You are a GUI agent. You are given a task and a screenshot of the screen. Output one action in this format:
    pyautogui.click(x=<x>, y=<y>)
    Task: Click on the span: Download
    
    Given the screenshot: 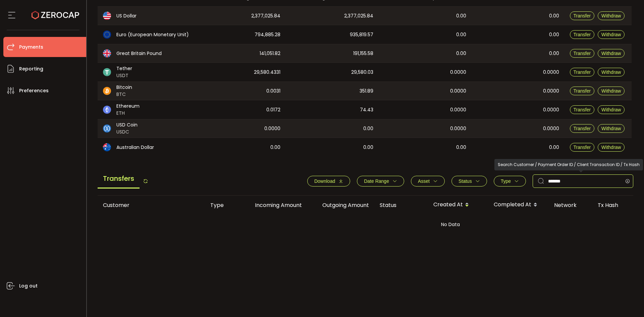 What is the action you would take?
    pyautogui.click(x=325, y=181)
    